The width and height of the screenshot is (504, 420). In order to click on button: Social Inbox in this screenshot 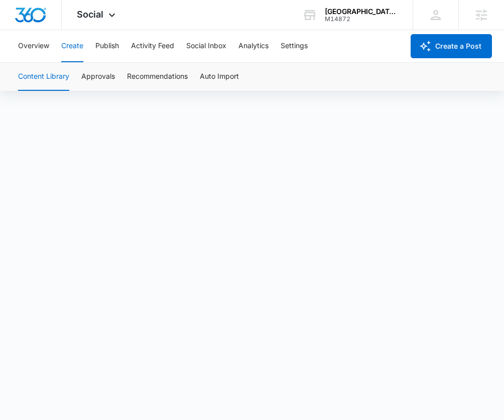, I will do `click(207, 46)`.